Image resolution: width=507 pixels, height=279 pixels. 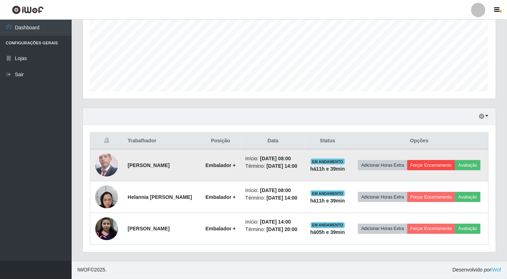 What do you see at coordinates (220, 141) in the screenshot?
I see `th: Posição` at bounding box center [220, 141].